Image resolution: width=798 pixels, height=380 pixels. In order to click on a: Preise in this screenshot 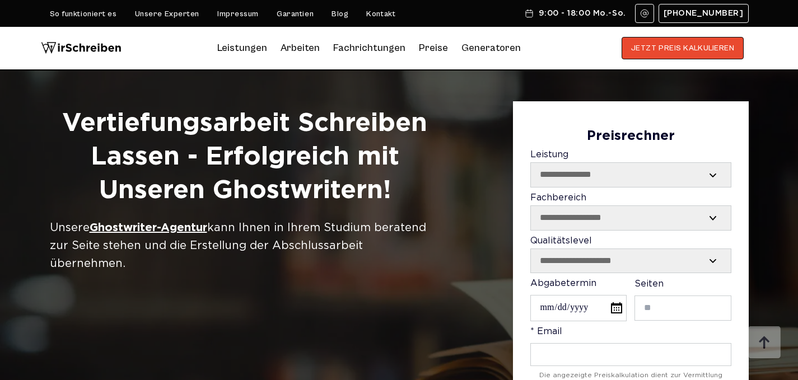, I will do `click(433, 48)`.